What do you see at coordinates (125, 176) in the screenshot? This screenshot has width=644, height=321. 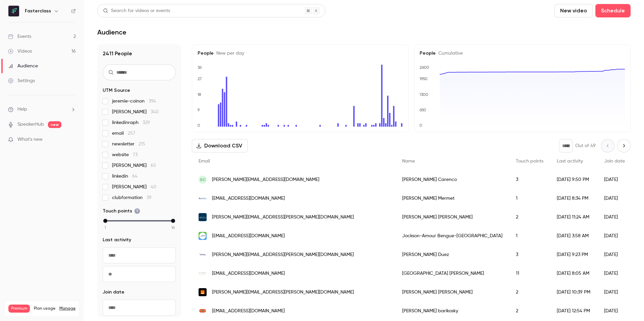 I see `span: linkedin` at bounding box center [125, 176].